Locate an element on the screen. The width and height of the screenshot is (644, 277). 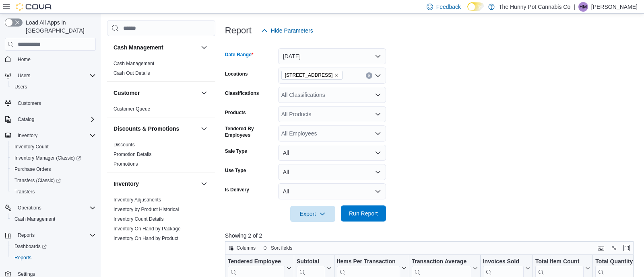
span: Discounts is located at coordinates (124, 145).